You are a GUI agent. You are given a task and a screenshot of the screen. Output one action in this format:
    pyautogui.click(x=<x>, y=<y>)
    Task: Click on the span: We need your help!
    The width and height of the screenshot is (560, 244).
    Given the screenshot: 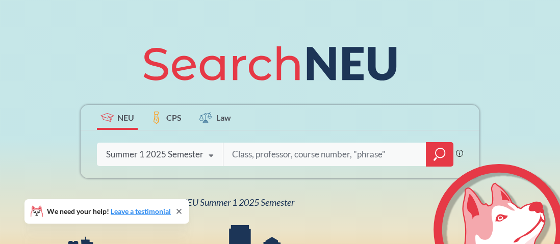 What is the action you would take?
    pyautogui.click(x=109, y=212)
    